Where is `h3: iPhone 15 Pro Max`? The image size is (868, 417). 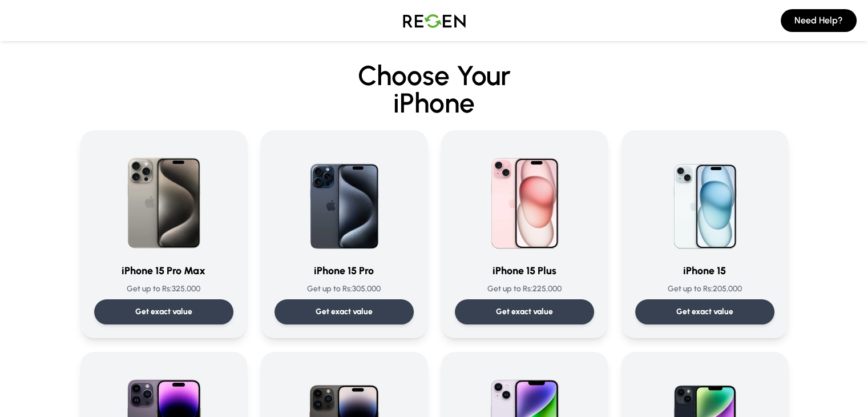
h3: iPhone 15 Pro Max is located at coordinates (163, 270).